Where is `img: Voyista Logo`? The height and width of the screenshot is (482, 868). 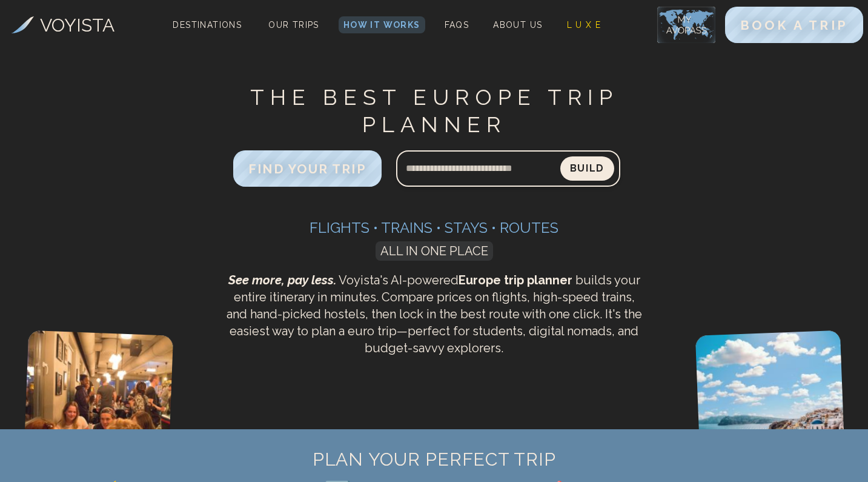 img: Voyista Logo is located at coordinates (22, 25).